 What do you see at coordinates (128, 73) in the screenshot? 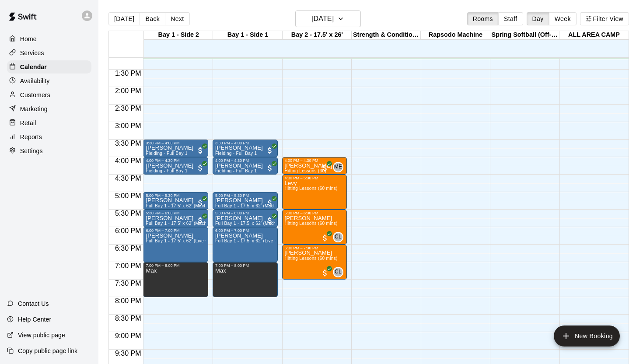
I see `span: 1:30 PM` at bounding box center [128, 73].